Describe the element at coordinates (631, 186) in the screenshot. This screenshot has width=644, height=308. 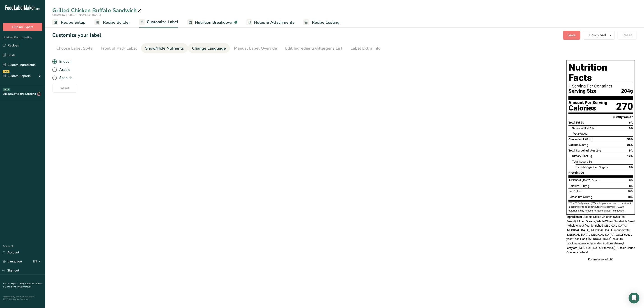
I see `span: 8%` at that location.